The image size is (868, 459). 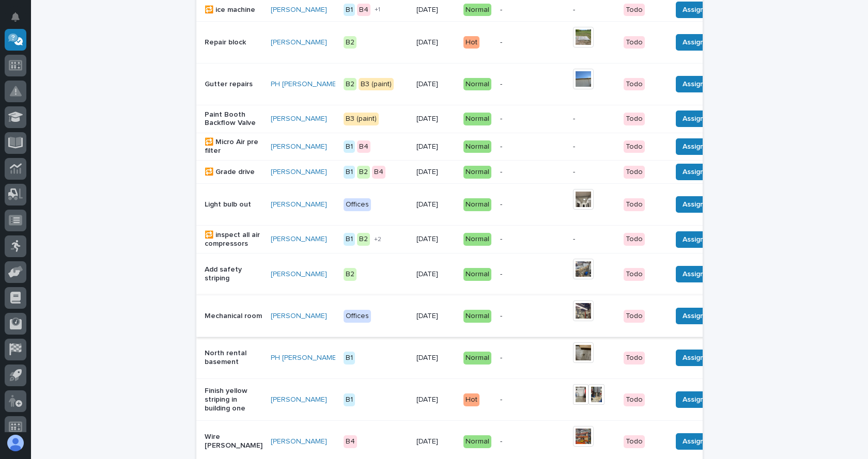 I want to click on p: Add safety striping, so click(x=233, y=274).